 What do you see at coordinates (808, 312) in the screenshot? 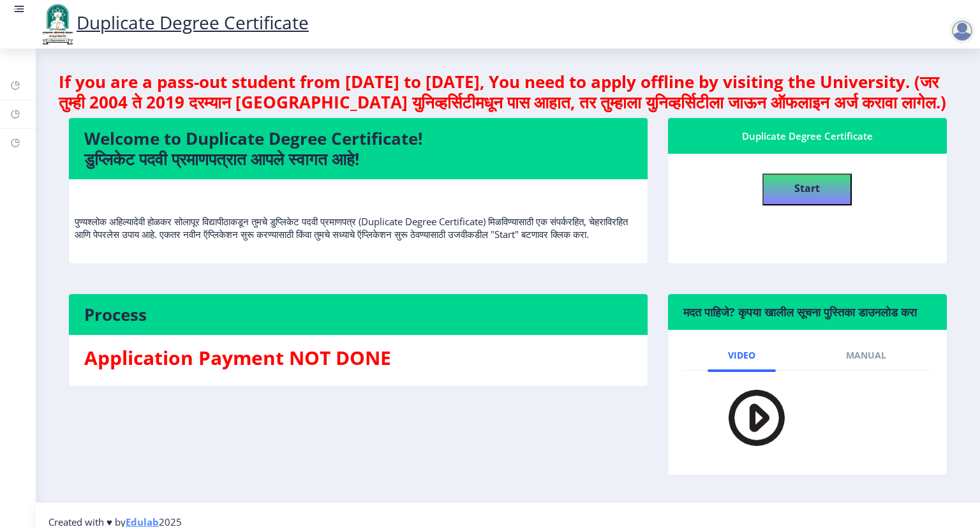
I see `h6: मदत पाहिजे? कृपया खालील सूचना पुस्तिका डाउनलोड करा` at bounding box center [808, 312].